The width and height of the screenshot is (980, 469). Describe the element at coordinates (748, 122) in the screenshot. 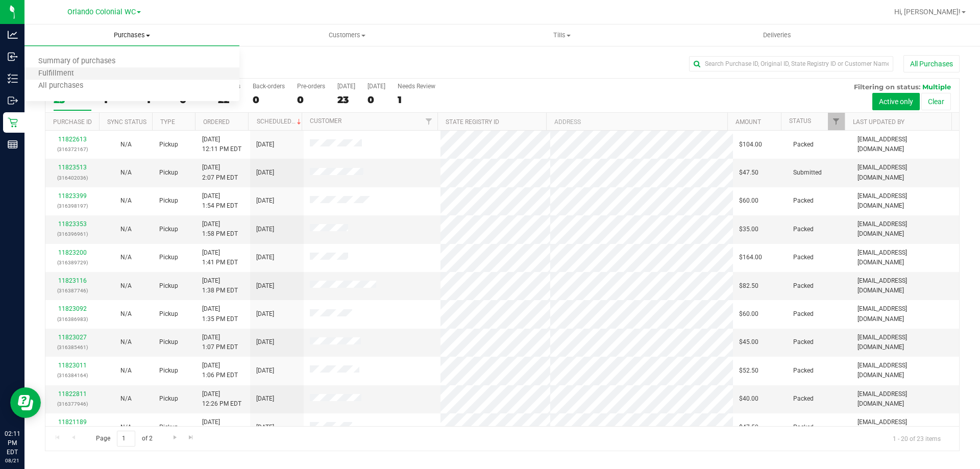

I see `a: Amount` at that location.